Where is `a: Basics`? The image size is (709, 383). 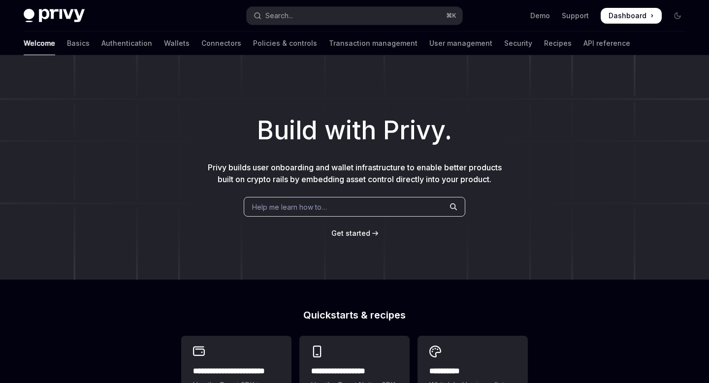
a: Basics is located at coordinates (78, 43).